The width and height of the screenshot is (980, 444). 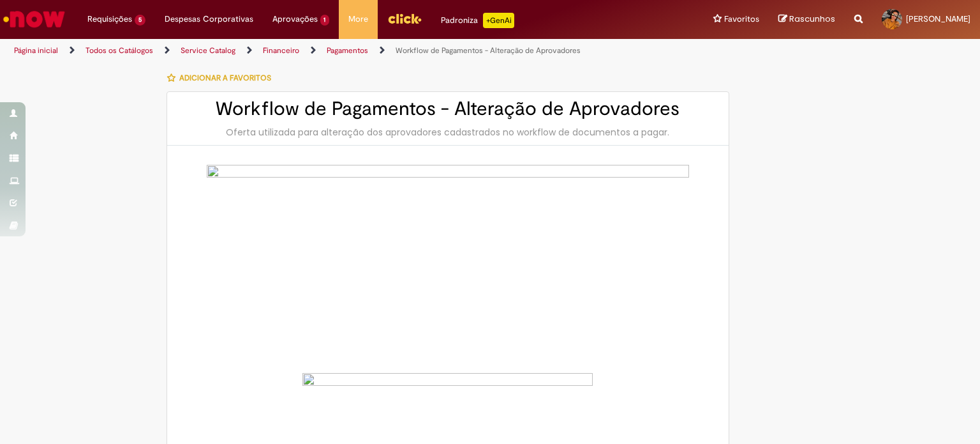 What do you see at coordinates (448, 132) in the screenshot?
I see `div: Oferta utilizada para alteração dos aprovadores cadastrados no workflow de documentos a pagar.` at bounding box center [448, 132].